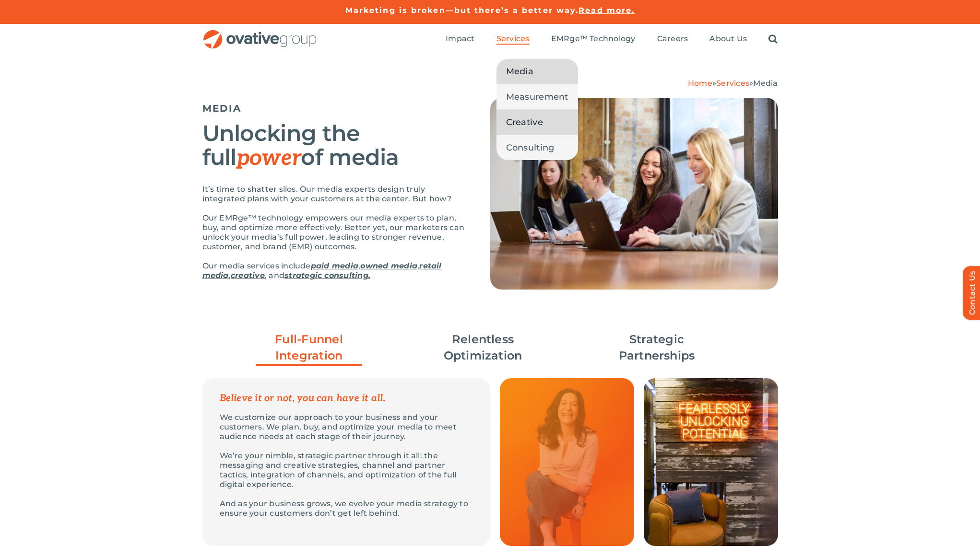 Image resolution: width=980 pixels, height=557 pixels. What do you see at coordinates (327, 275) in the screenshot?
I see `a: strategic consulting.` at bounding box center [327, 275].